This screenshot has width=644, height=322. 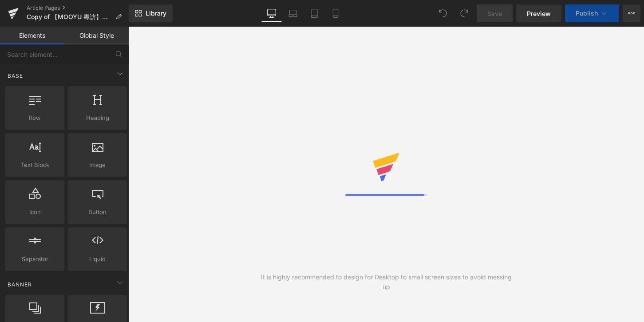 What do you see at coordinates (97, 118) in the screenshot?
I see `span: Heading` at bounding box center [97, 118].